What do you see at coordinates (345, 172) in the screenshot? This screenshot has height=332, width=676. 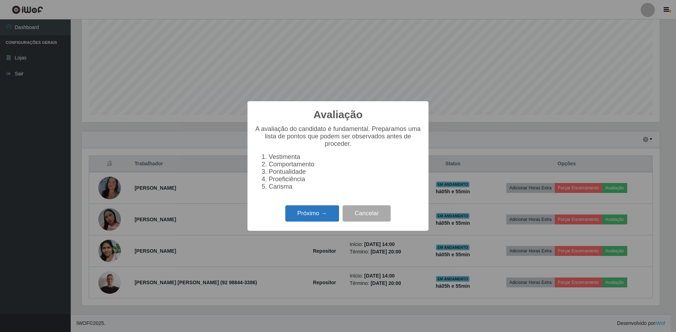 I see `li: Pontualidade` at bounding box center [345, 172].